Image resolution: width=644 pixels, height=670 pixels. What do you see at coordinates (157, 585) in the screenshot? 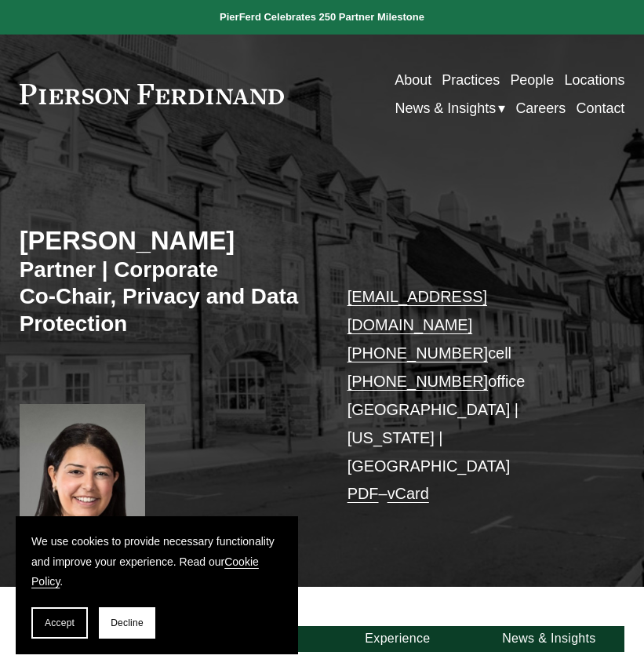
I see `section: Cookie banner` at bounding box center [157, 585].